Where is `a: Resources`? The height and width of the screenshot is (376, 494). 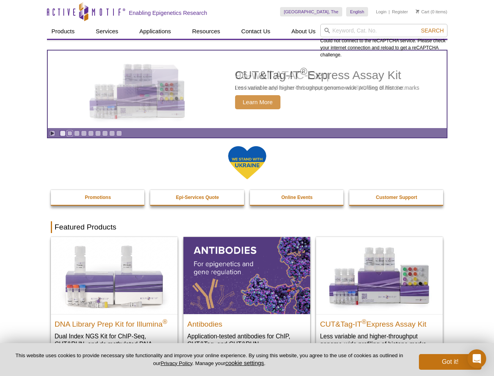 a: Resources is located at coordinates (206, 31).